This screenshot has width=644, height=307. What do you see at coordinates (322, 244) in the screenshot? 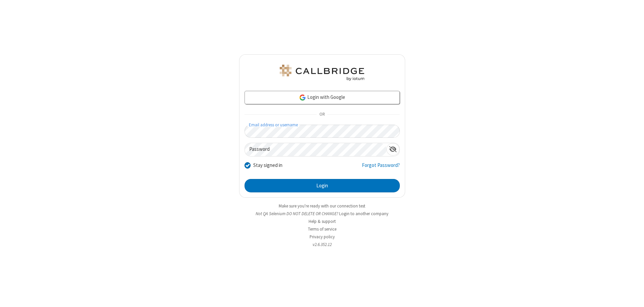
I see `li: v2.6.352.12` at bounding box center [322, 244].